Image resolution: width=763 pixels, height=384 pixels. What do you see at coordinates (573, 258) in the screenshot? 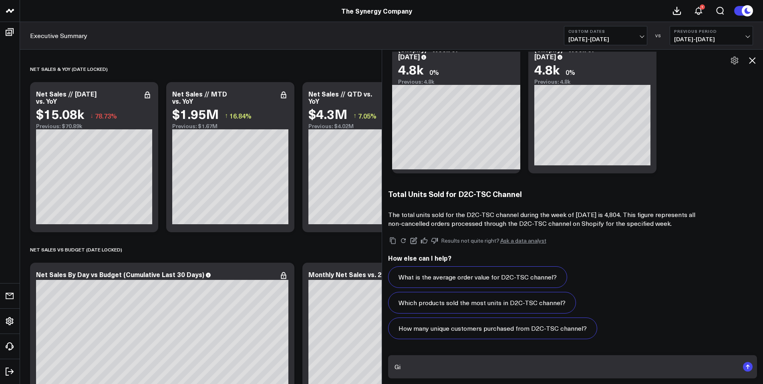
I see `h2: How else can I help?` at bounding box center [573, 258].